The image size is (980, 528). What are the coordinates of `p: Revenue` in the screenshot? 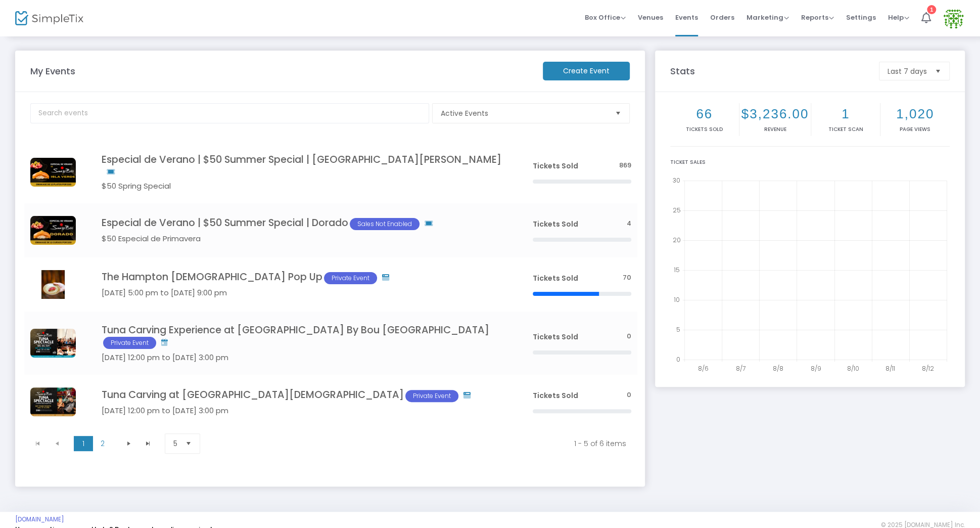 It's located at (775, 129).